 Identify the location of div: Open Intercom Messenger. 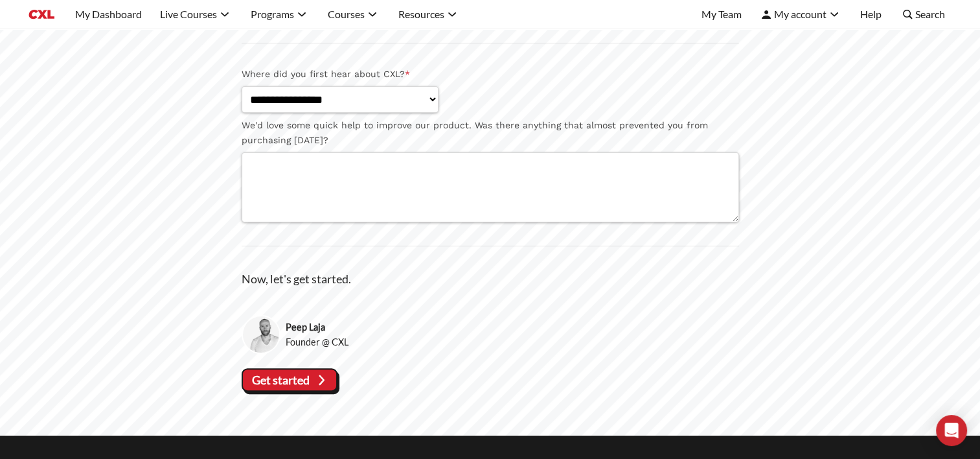
(952, 431).